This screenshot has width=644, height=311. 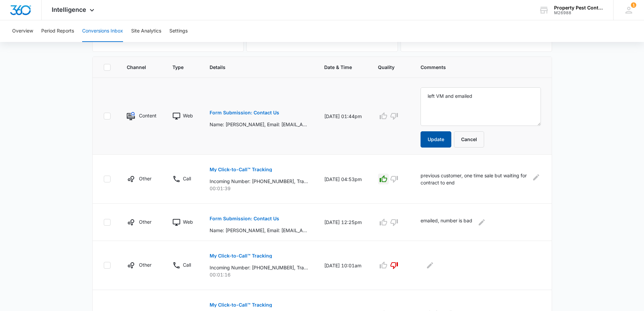 What do you see at coordinates (69, 10) in the screenshot?
I see `span: Intelligence` at bounding box center [69, 10].